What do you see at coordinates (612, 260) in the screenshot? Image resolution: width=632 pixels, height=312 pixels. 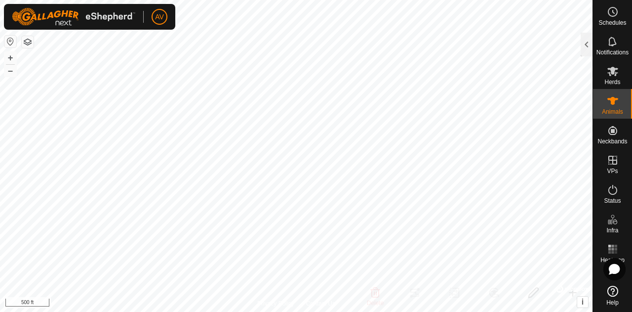 I see `span: Heatmap` at bounding box center [612, 260].